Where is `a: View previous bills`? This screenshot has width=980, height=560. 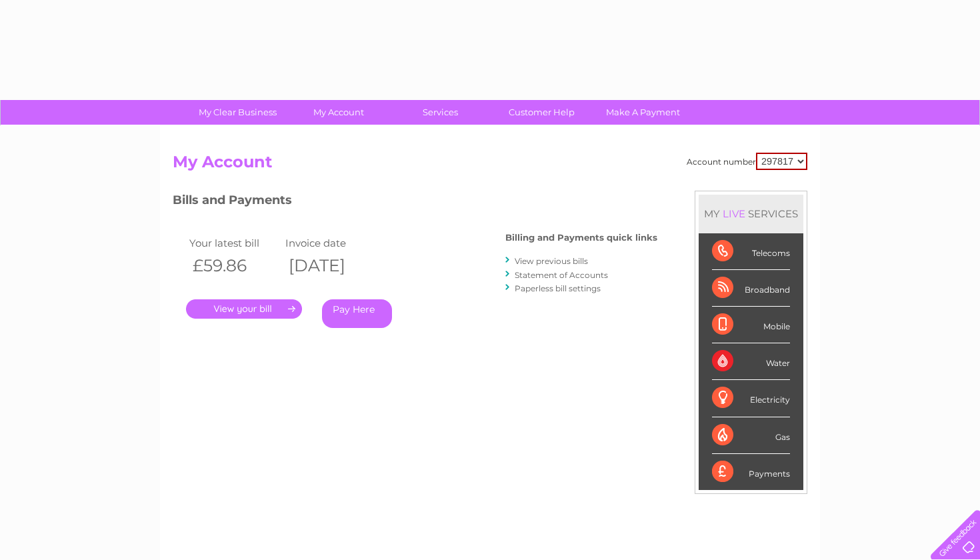 a: View previous bills is located at coordinates (551, 260).